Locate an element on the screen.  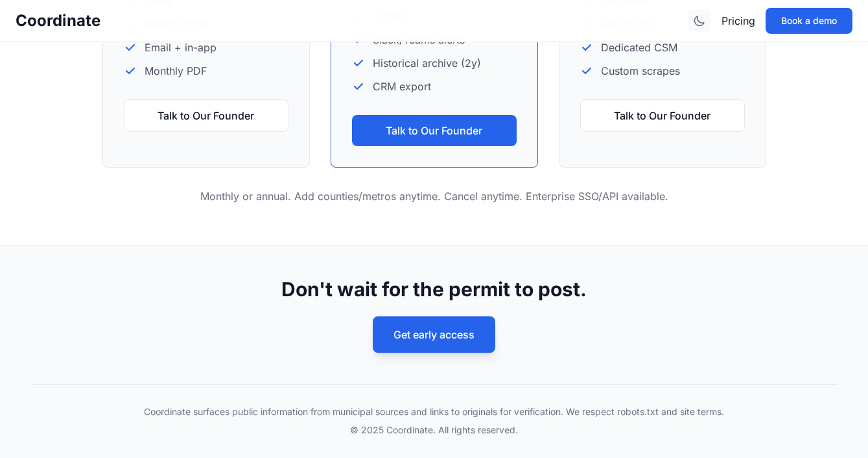
span: Historical archive (2y) is located at coordinates (426, 63).